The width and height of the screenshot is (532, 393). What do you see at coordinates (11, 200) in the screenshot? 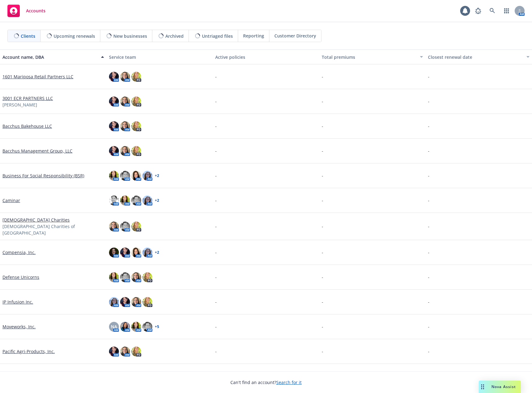
I see `a: Caminar` at bounding box center [11, 200].